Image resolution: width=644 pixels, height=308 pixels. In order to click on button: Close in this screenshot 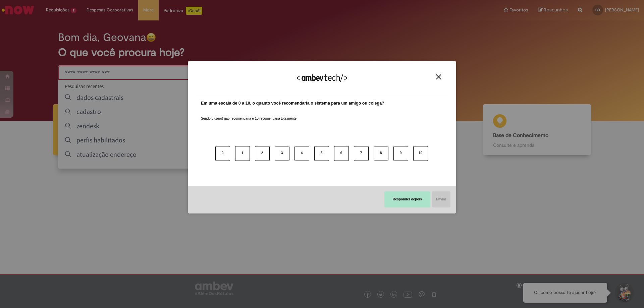, I will do `click(438, 77)`.